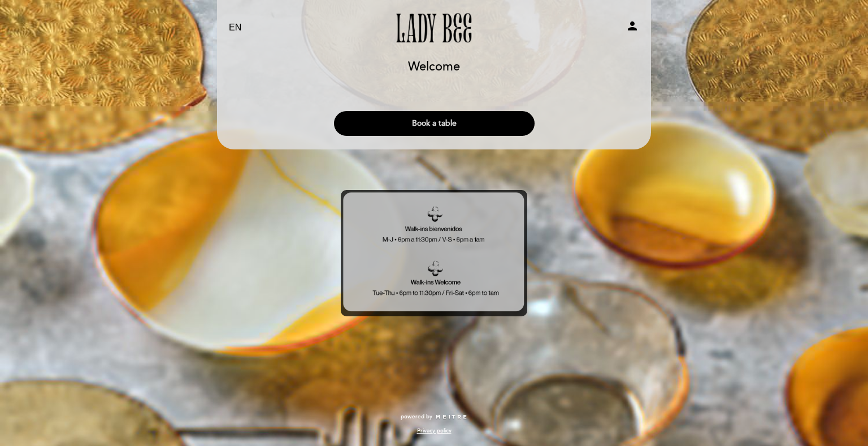 The height and width of the screenshot is (446, 868). Describe the element at coordinates (434, 431) in the screenshot. I see `a: Privacy policy` at that location.